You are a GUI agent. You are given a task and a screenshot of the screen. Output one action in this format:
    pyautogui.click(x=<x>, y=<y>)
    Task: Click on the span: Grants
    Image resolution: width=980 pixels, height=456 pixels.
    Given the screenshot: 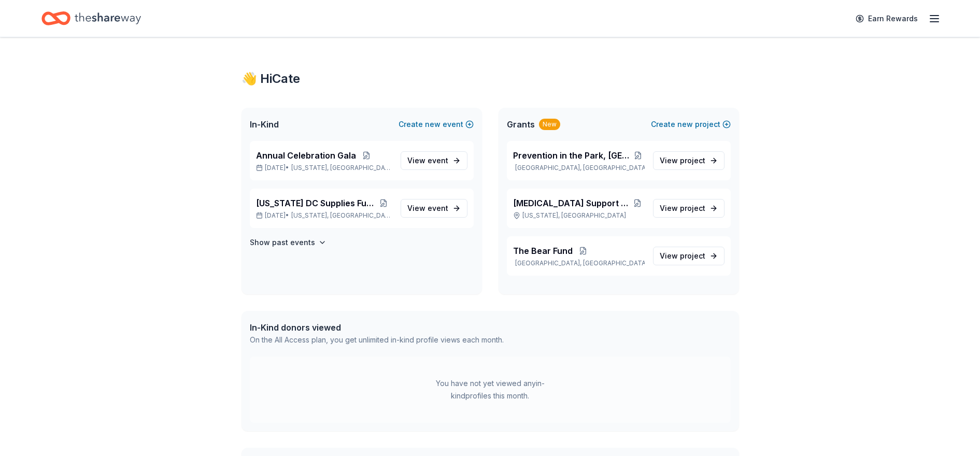 What is the action you would take?
    pyautogui.click(x=521, y=124)
    